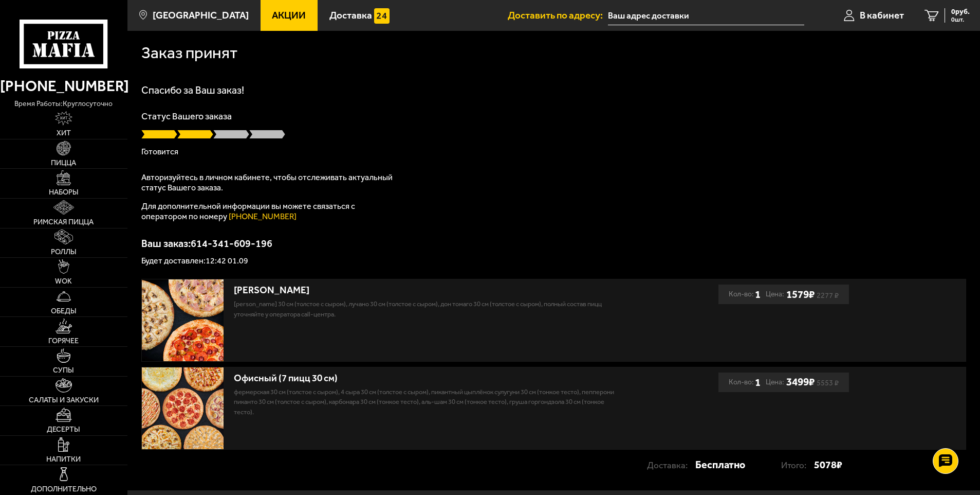  I want to click on p: Статус Вашего заказа, so click(554, 116).